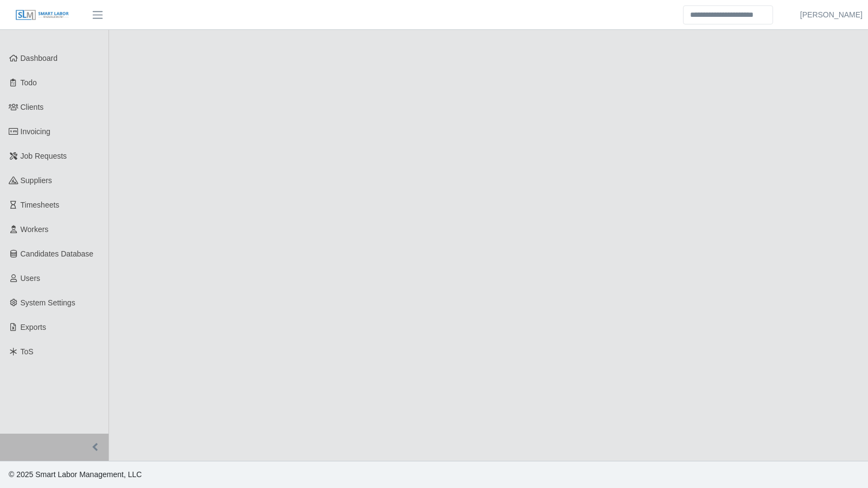  What do you see at coordinates (33, 327) in the screenshot?
I see `span: Exports` at bounding box center [33, 327].